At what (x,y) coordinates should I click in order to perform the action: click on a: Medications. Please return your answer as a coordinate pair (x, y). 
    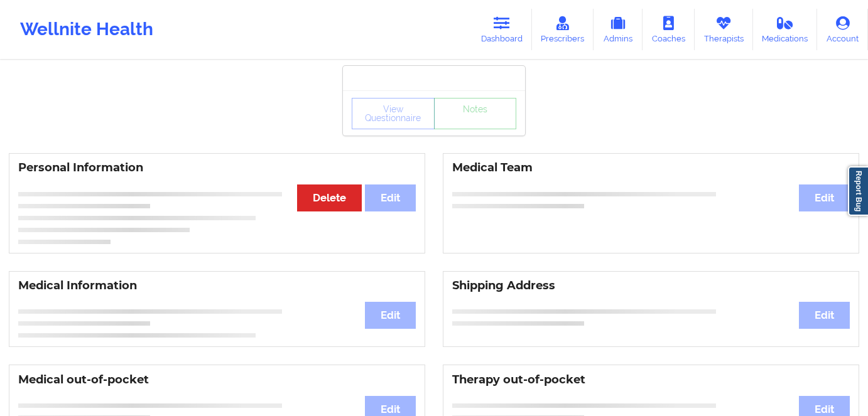
    Looking at the image, I should click on (785, 30).